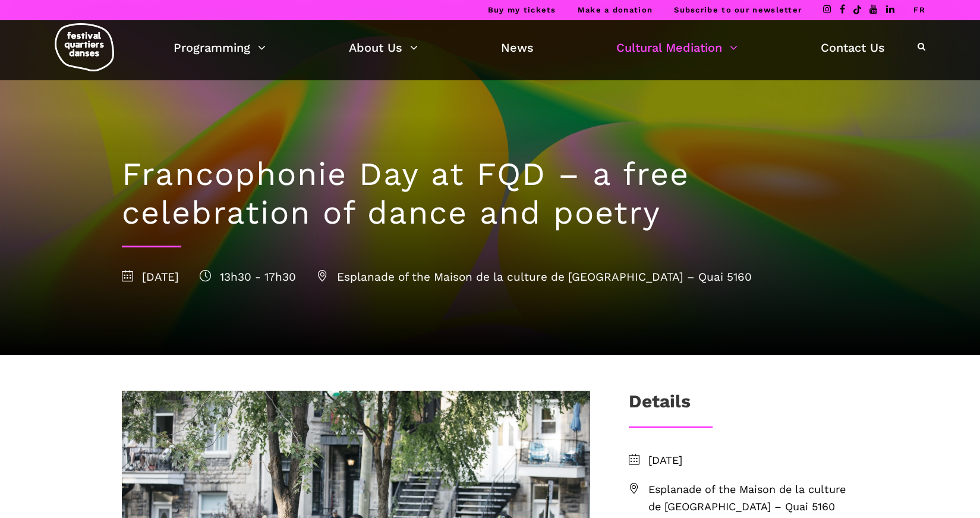 The width and height of the screenshot is (980, 518). Describe the element at coordinates (853, 48) in the screenshot. I see `a: Contact Us` at that location.